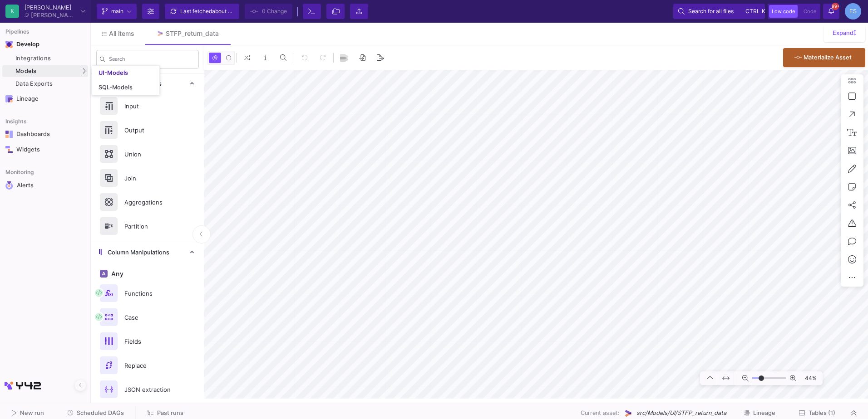 This screenshot has width=868, height=419. I want to click on div: Functions, so click(150, 294).